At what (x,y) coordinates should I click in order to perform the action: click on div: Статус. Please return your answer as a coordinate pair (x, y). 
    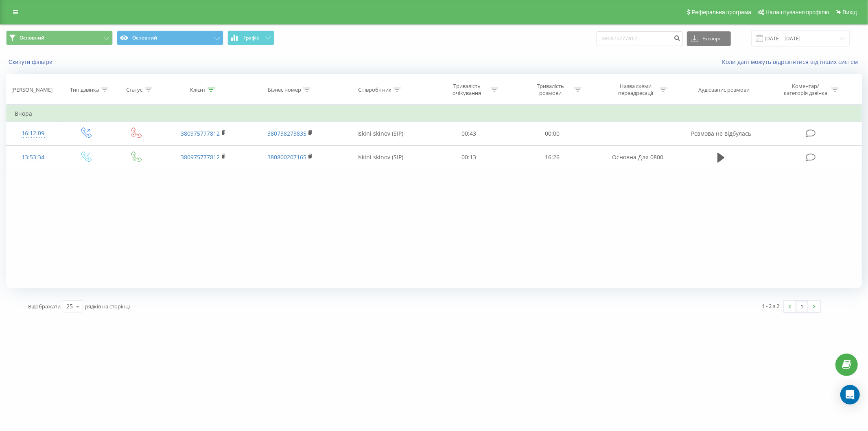
    Looking at the image, I should click on (135, 90).